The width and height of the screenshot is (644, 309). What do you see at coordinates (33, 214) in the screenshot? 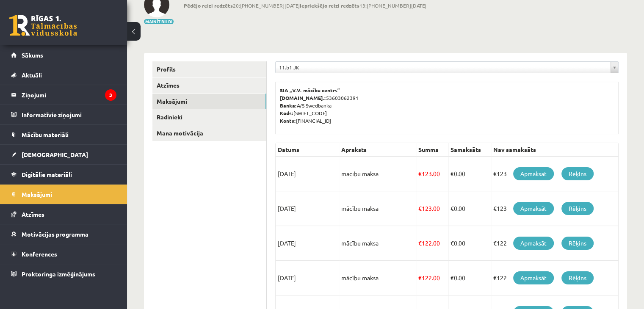
I see `span: Atzīmes` at bounding box center [33, 214].